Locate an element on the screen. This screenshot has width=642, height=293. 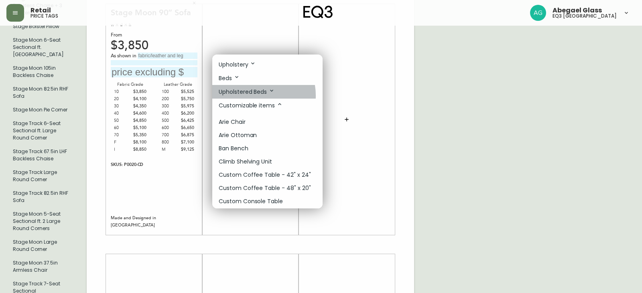
p: Customizable items is located at coordinates (251, 106).